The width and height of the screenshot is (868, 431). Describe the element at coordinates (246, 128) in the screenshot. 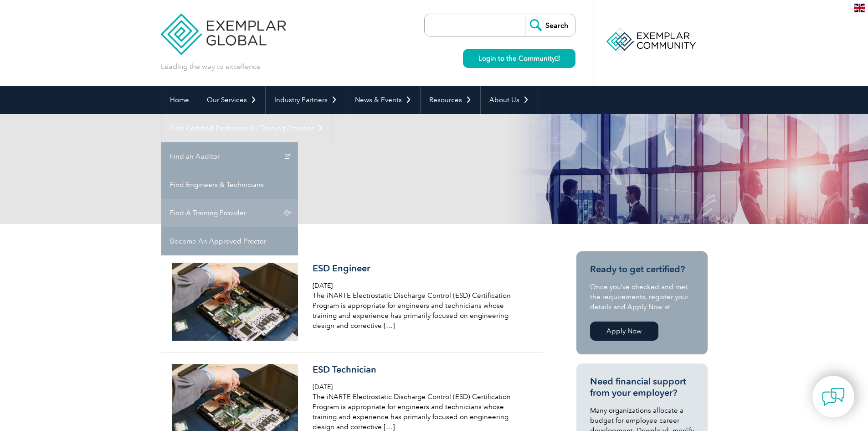

I see `a: Find Certified Professional / Training Provider` at that location.